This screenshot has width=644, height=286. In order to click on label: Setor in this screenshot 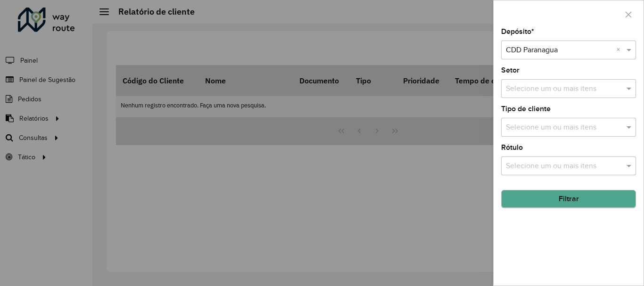, I will do `click(510, 70)`.